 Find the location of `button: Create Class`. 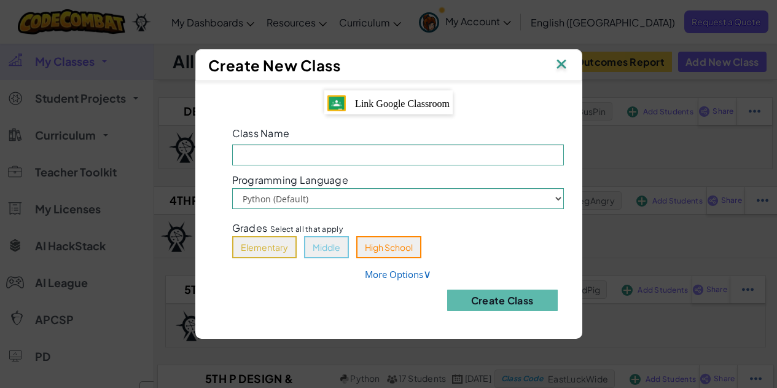

button: Create Class is located at coordinates (503, 300).